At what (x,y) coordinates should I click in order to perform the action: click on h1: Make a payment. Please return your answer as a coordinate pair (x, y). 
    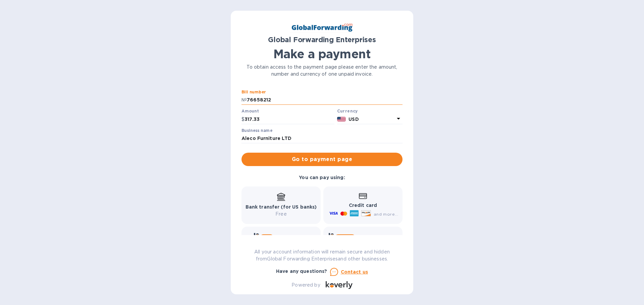
    Looking at the image, I should click on (322, 54).